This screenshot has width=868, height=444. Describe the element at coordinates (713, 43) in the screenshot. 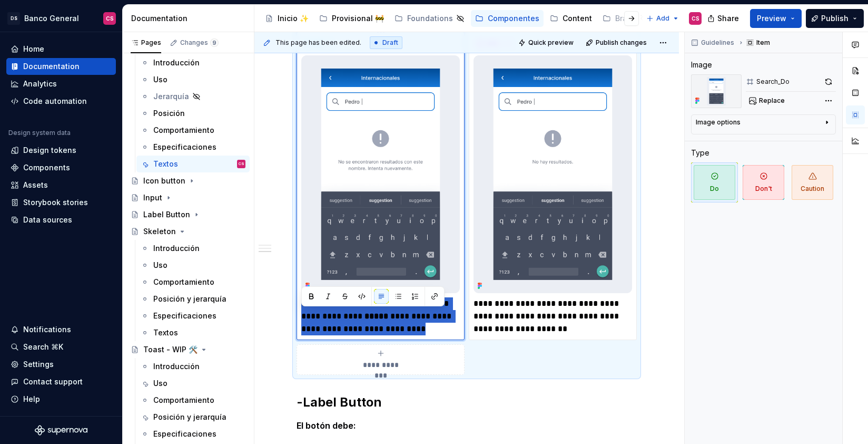

I see `button: Guidelines` at that location.